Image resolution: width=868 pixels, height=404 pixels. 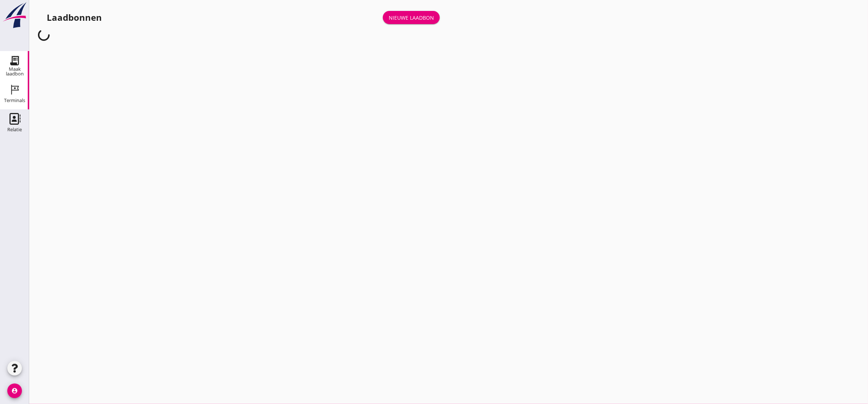 I want to click on div: Relatie, so click(x=15, y=130).